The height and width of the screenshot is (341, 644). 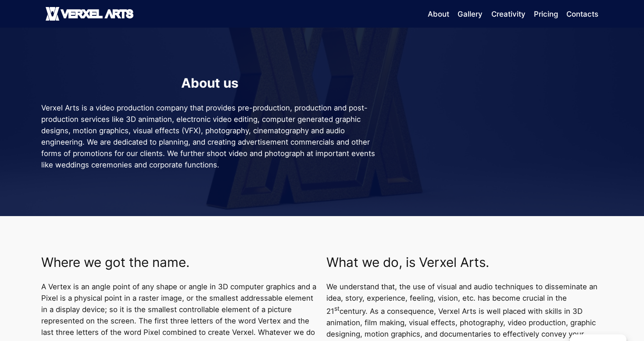 What do you see at coordinates (546, 14) in the screenshot?
I see `span: Pricing` at bounding box center [546, 14].